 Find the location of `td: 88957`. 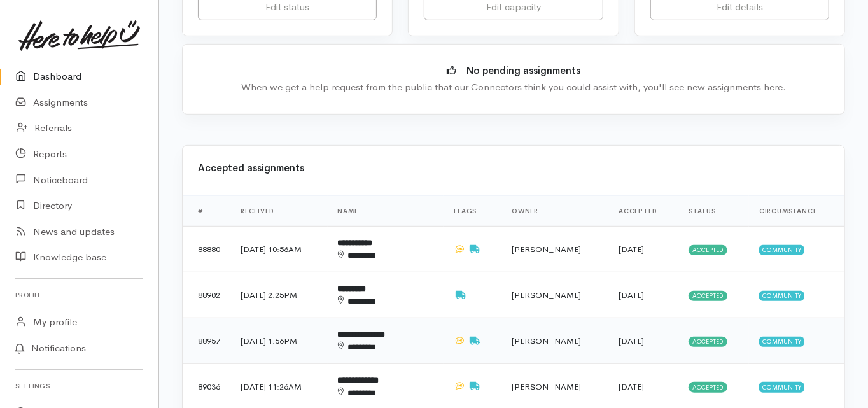

td: 88957 is located at coordinates (207, 342).